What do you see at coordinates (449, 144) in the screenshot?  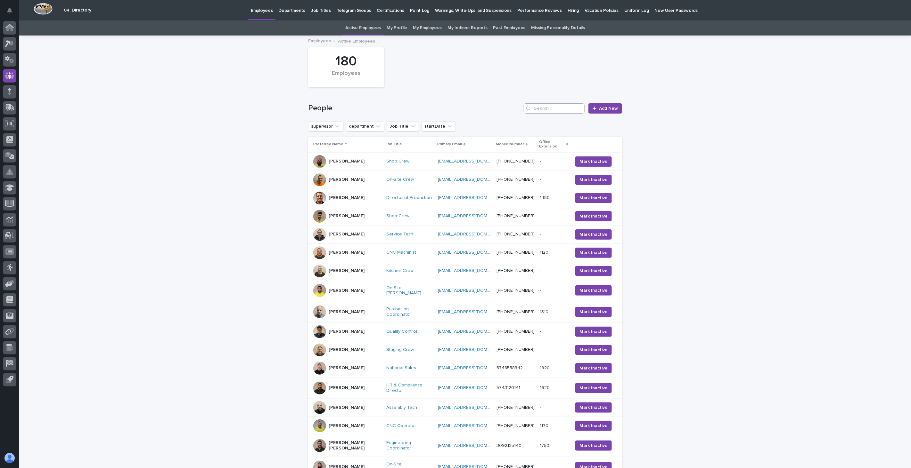 I see `p: Primary Email` at bounding box center [449, 144].